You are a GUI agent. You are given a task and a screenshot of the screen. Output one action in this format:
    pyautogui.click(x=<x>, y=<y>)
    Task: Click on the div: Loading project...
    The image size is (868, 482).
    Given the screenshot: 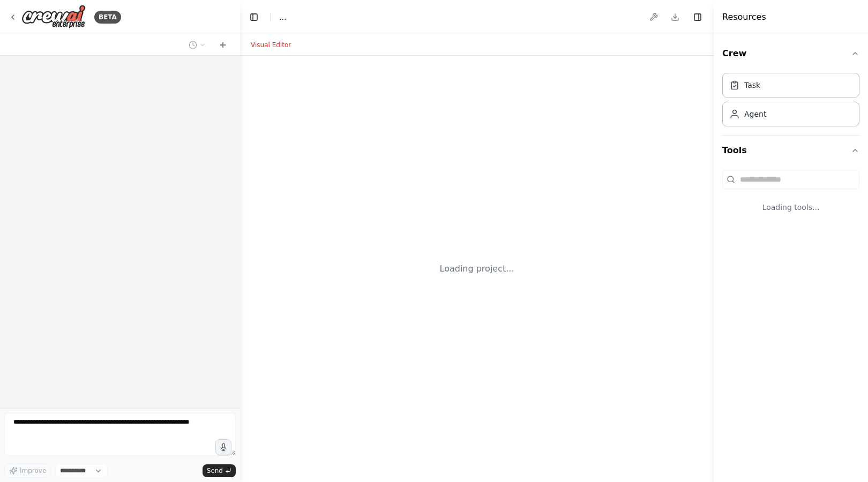 What is the action you would take?
    pyautogui.click(x=477, y=269)
    